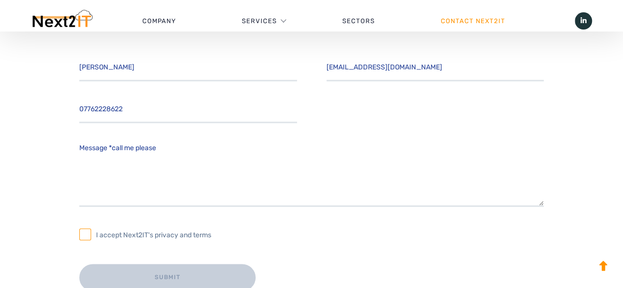 The image size is (623, 288). What do you see at coordinates (154, 235) in the screenshot?
I see `span: I accept Next2IT's privacy and terms` at bounding box center [154, 235].